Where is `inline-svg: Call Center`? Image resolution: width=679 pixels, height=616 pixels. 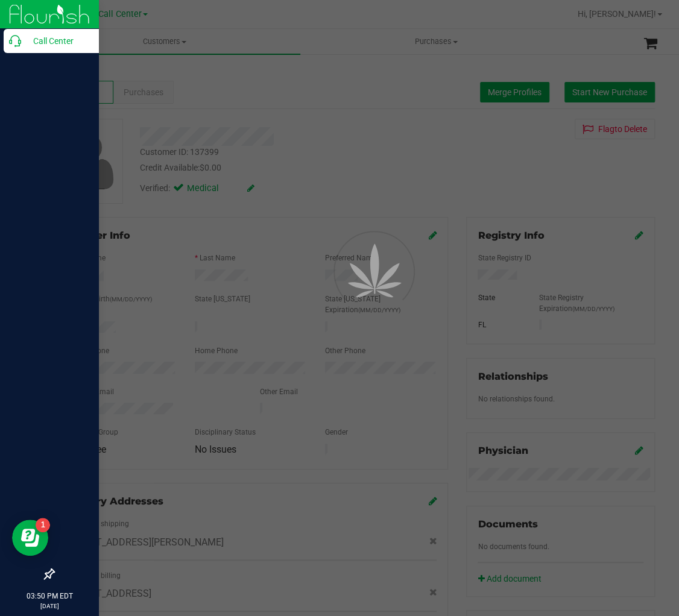
inline-svg: Call Center is located at coordinates (15, 41).